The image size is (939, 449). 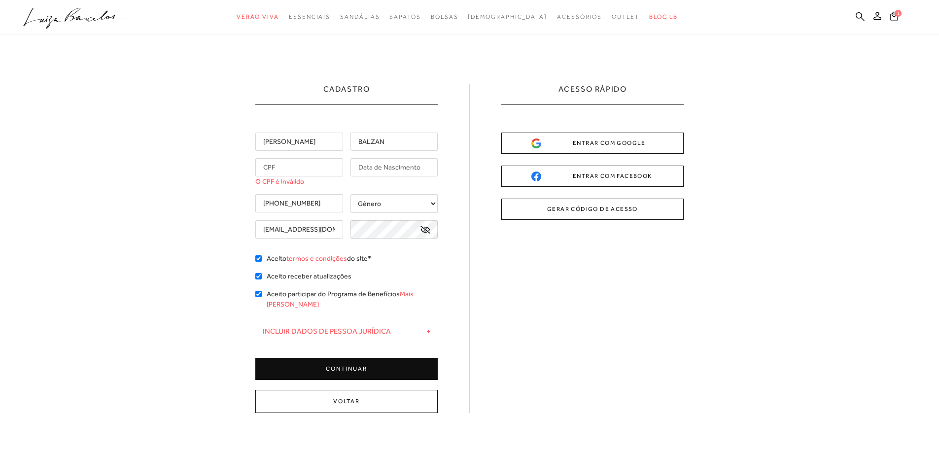 I want to click on a: noSubCategoriesText, so click(x=507, y=17).